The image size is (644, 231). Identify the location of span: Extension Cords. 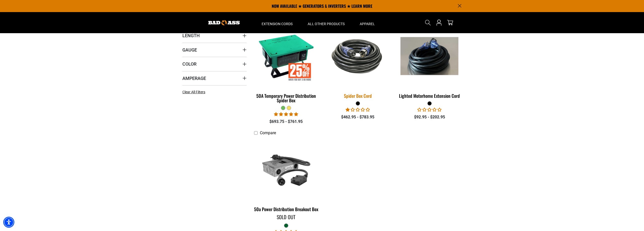
(277, 24).